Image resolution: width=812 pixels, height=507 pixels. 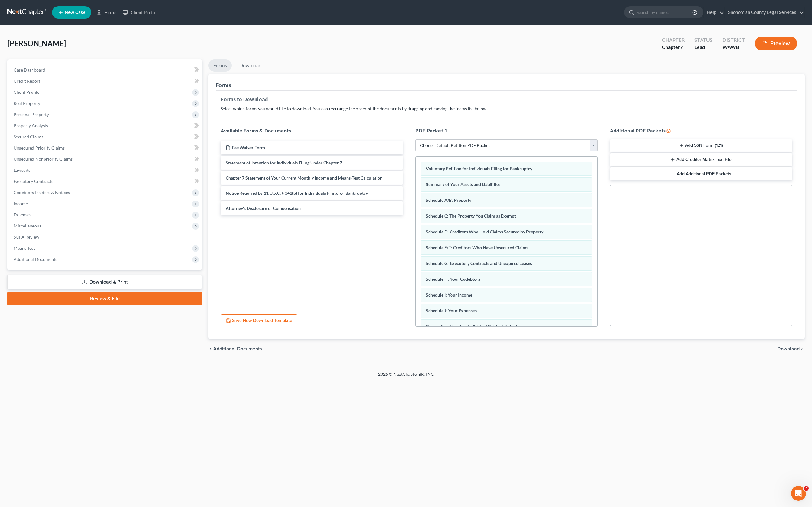 I want to click on a: Executory Contracts, so click(x=106, y=181).